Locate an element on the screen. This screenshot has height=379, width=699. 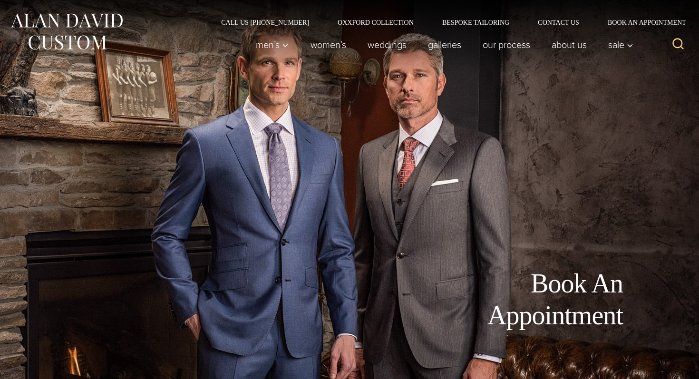
a: Oxxford Collection is located at coordinates (376, 22).